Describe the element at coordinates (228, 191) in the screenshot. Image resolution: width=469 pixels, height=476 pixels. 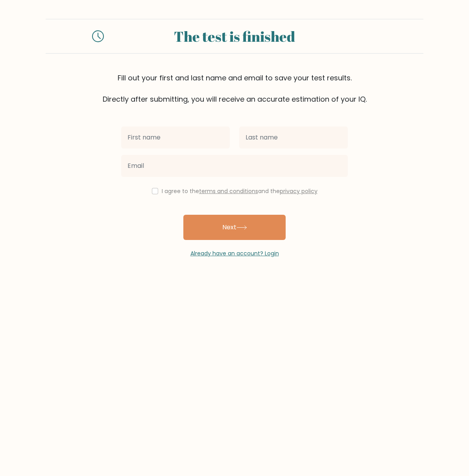
I see `a: terms and conditions` at that location.